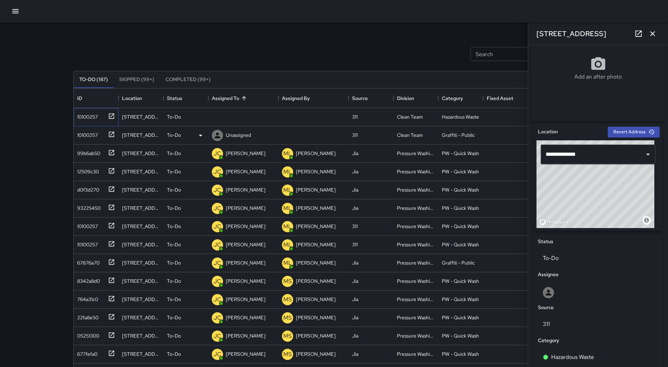 This screenshot has height=367, width=668. What do you see at coordinates (461, 117) in the screenshot?
I see `div: Hazardous Waste` at bounding box center [461, 117].